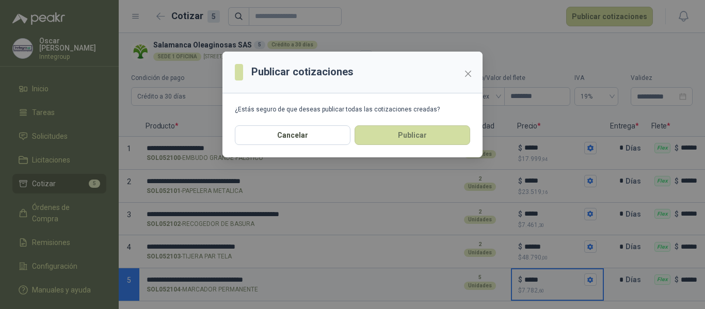 Image resolution: width=705 pixels, height=309 pixels. I want to click on button: Cancelar, so click(292, 135).